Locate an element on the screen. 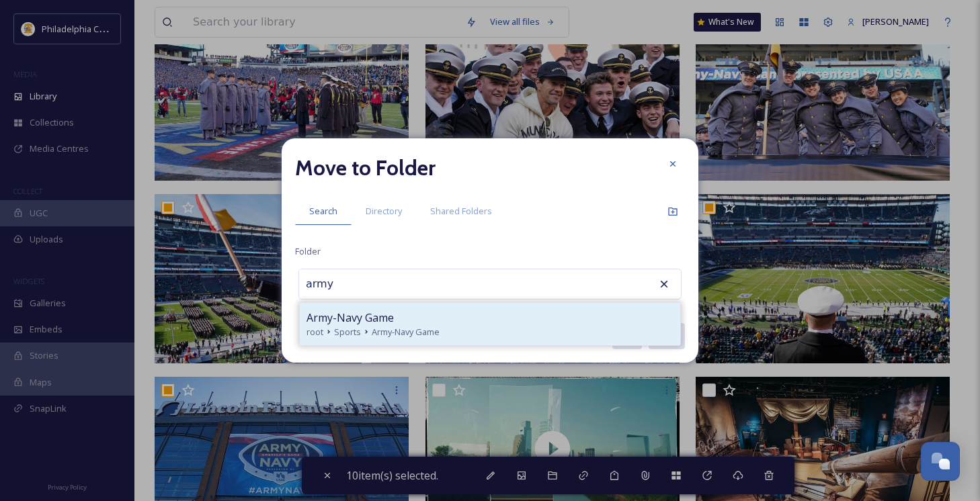 The width and height of the screenshot is (980, 501). h2: Move to Folder is located at coordinates (365, 168).